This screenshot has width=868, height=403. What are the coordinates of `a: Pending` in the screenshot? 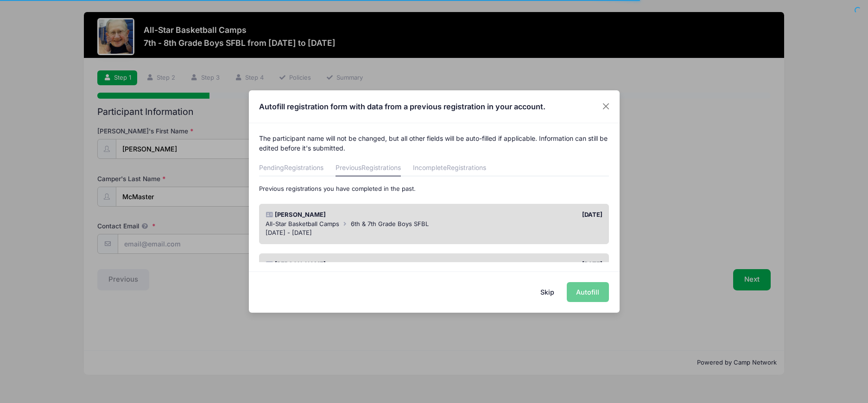 It's located at (291, 168).